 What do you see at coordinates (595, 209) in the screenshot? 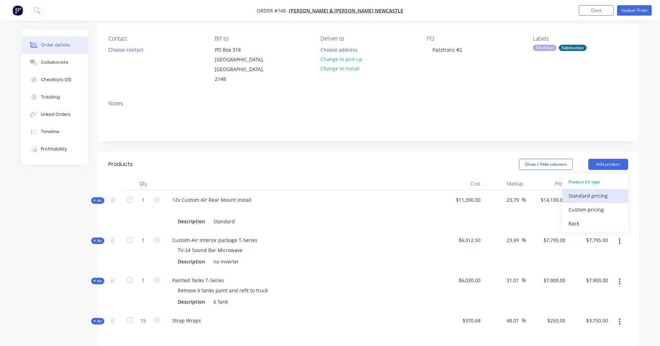
I see `div: Custom pricing` at bounding box center [595, 209].